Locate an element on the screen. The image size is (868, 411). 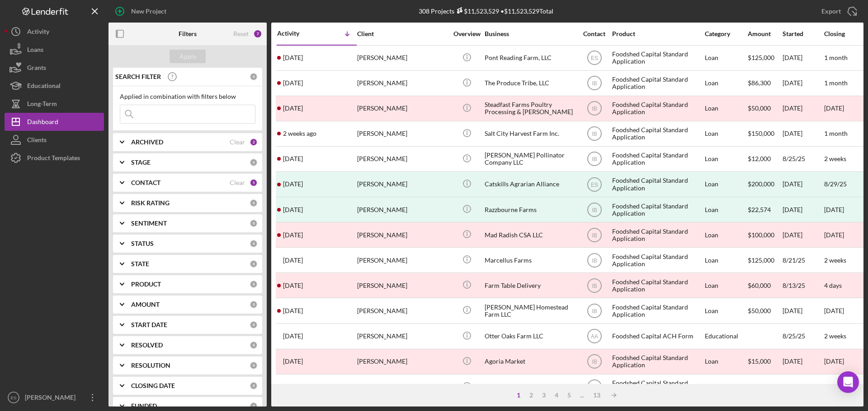
div: Agoria Market is located at coordinates (529, 362).